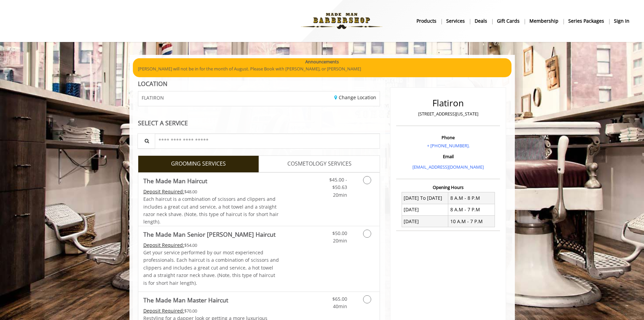 This screenshot has width=644, height=320. Describe the element at coordinates (622, 21) in the screenshot. I see `b: sign in` at that location.